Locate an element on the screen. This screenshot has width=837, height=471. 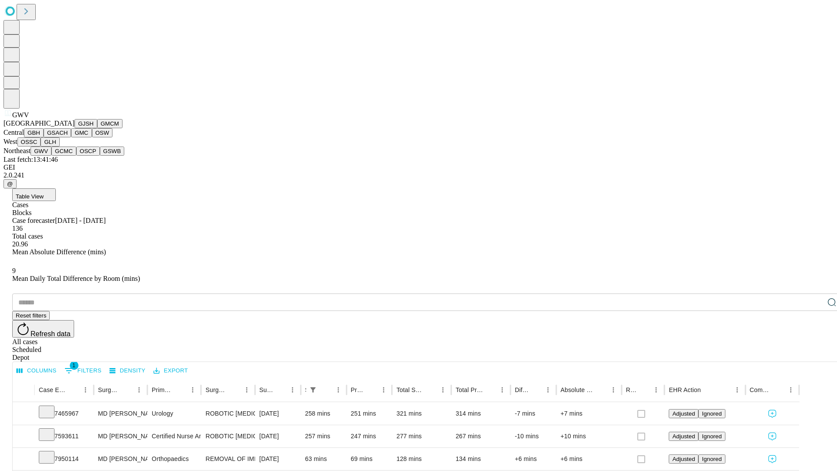
button: GCMC is located at coordinates (64, 151).